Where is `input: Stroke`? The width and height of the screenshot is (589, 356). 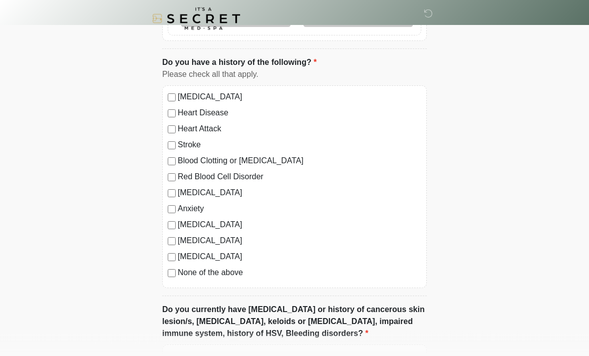
input: Stroke is located at coordinates (172, 146).